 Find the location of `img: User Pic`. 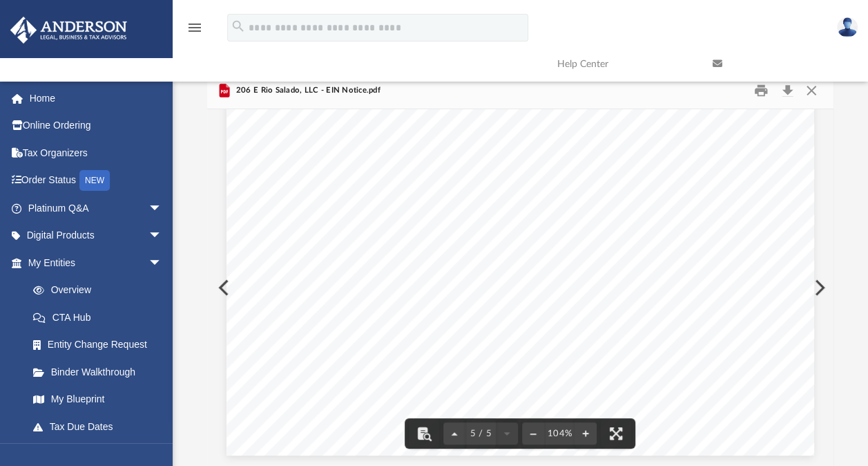

img: User Pic is located at coordinates (847, 27).